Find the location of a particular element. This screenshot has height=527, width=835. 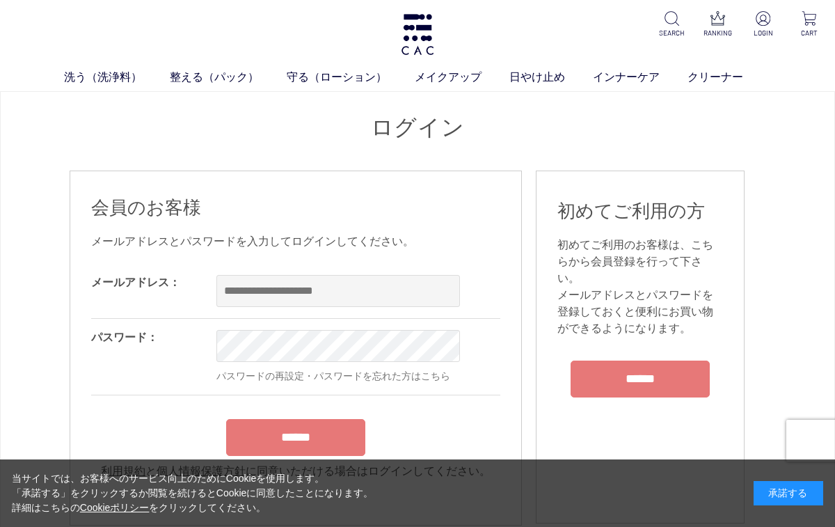

label: メールアドレス： is located at coordinates (136, 282).